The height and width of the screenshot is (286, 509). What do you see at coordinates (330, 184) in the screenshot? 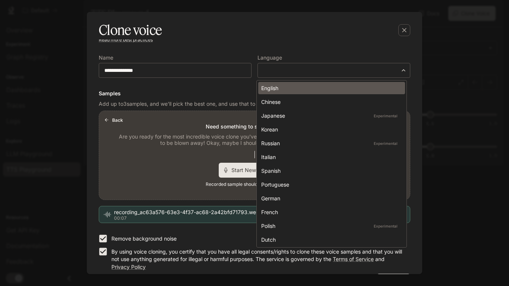
I see `div: Portuguese` at bounding box center [330, 184].